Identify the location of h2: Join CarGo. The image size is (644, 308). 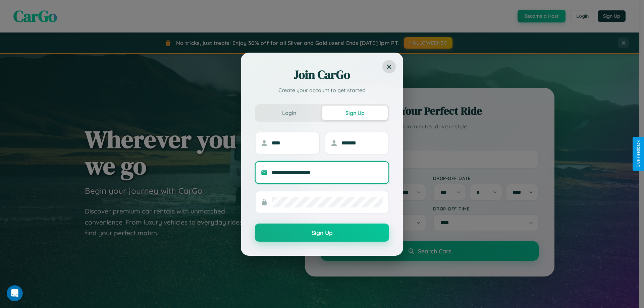
(322, 75).